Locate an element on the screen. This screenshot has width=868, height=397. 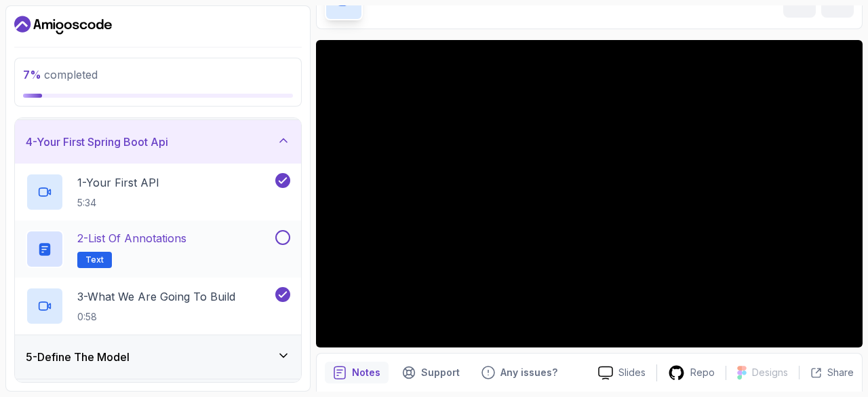
h3: 5 - Define The Model is located at coordinates (77, 356).